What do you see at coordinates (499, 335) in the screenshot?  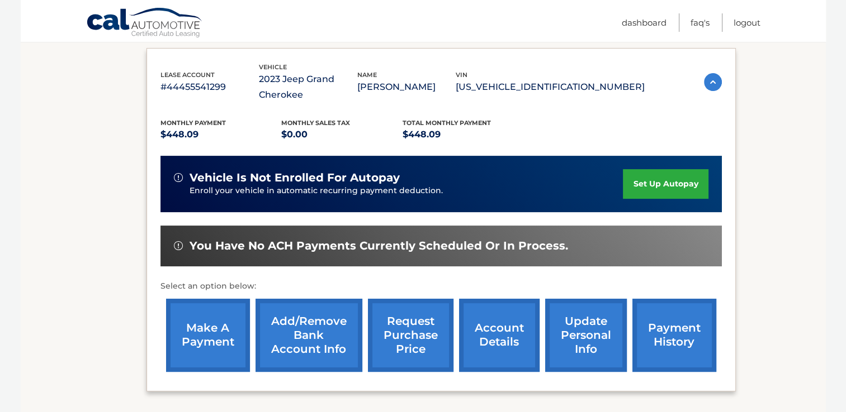 I see `a: account details` at bounding box center [499, 335].